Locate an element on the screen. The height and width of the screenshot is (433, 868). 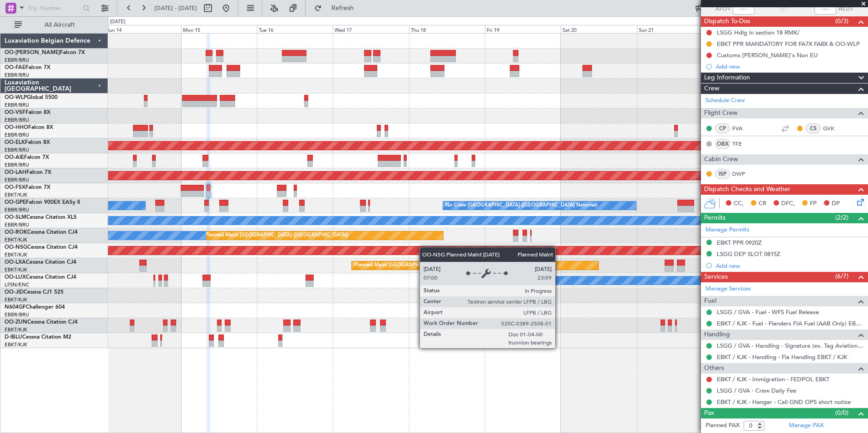
a: OO-LAHFalcon 7X is located at coordinates (28, 172).